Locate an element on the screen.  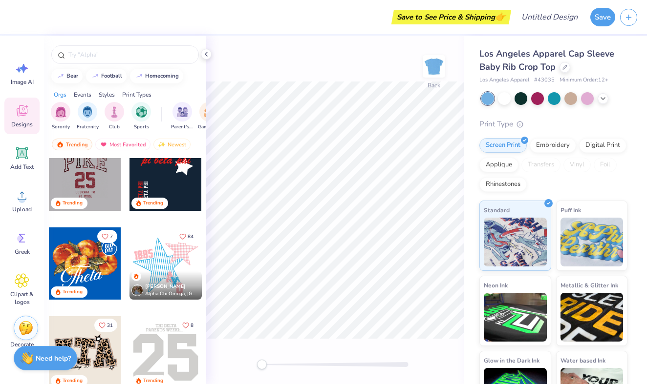
span: # 43035 is located at coordinates (544, 80).